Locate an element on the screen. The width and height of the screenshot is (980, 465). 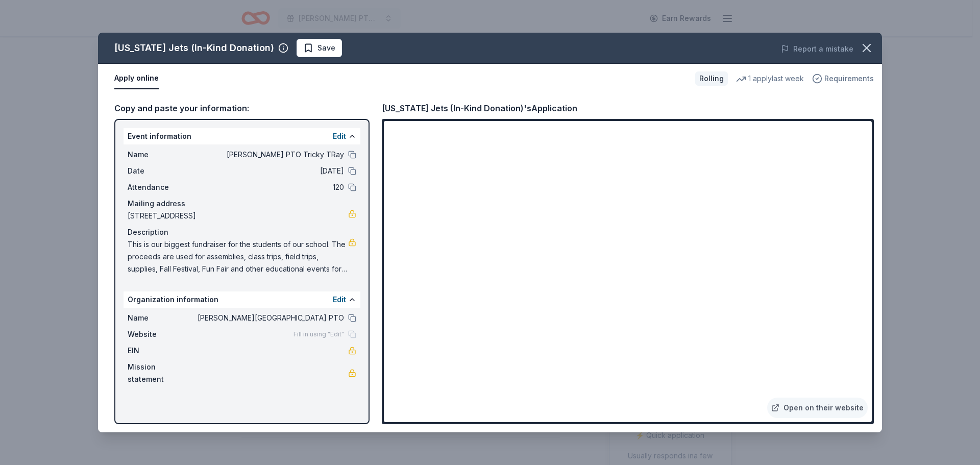
a: Open on their website is located at coordinates (817, 408).